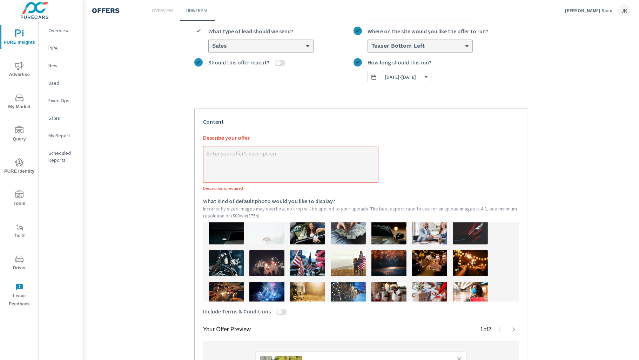 Image resolution: width=639 pixels, height=360 pixels. What do you see at coordinates (63, 48) in the screenshot?
I see `p: PIPA` at bounding box center [63, 48].